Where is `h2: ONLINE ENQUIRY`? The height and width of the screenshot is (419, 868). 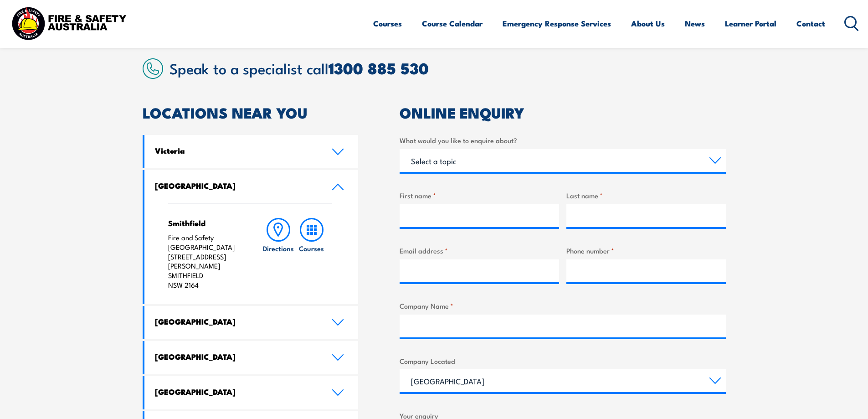 h2: ONLINE ENQUIRY is located at coordinates (563, 112).